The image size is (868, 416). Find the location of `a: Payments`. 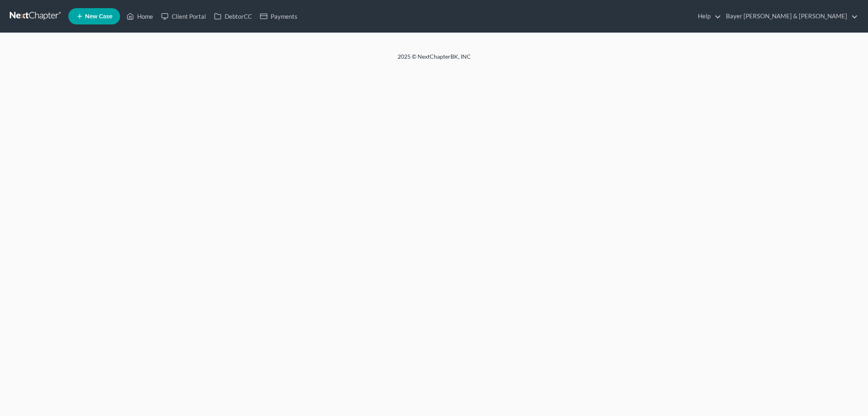

a: Payments is located at coordinates (279, 16).